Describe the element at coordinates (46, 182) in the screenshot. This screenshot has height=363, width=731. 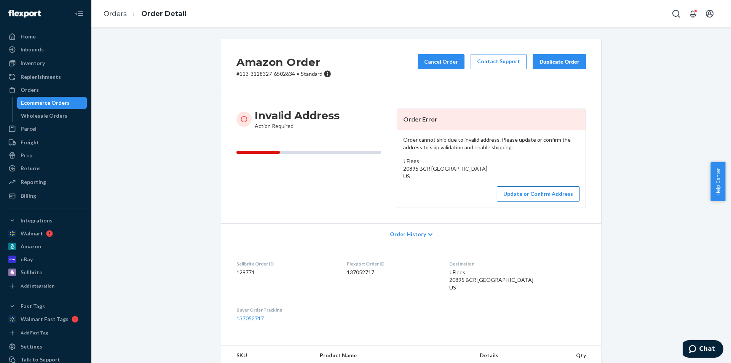
I see `a: Reporting` at that location.